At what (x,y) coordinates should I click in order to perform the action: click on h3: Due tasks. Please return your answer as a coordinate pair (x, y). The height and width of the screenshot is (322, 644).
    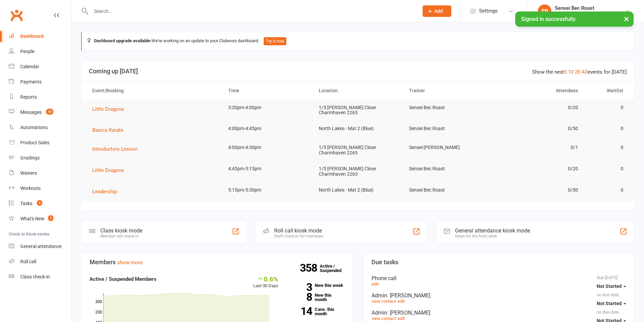
    Looking at the image, I should click on (499, 262).